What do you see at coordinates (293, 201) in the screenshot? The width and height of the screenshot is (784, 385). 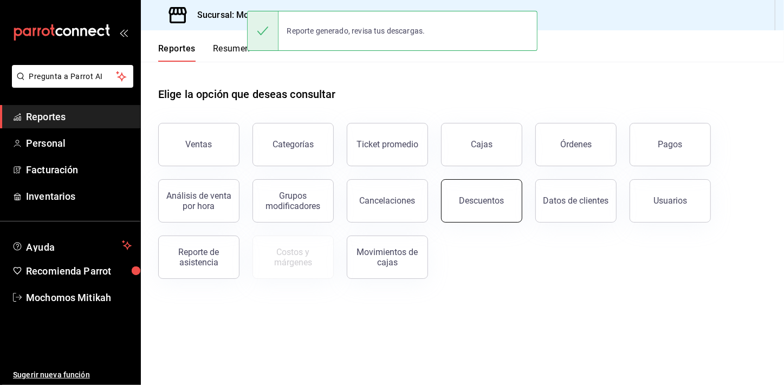 I see `div: Grupos modificadores` at bounding box center [293, 201].